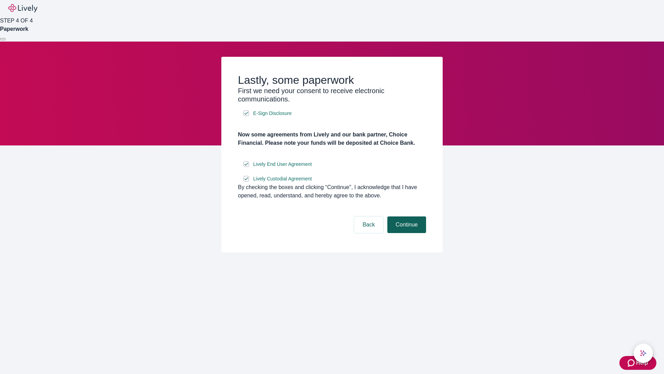 This screenshot has width=664, height=374. What do you see at coordinates (407, 225) in the screenshot?
I see `button: Continue` at bounding box center [407, 225].